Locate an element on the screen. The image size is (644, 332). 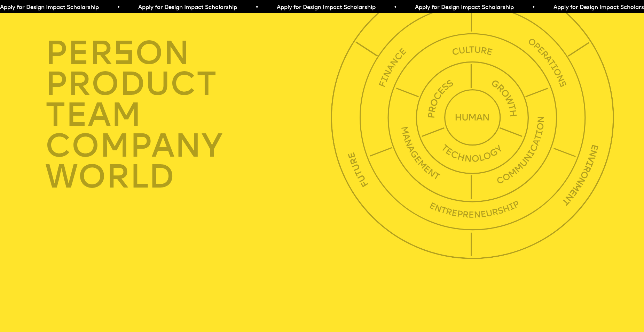
span: s is located at coordinates (124, 56).